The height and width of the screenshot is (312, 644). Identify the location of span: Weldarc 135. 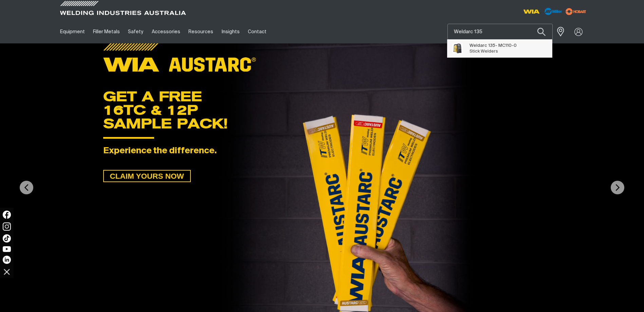
(482, 45).